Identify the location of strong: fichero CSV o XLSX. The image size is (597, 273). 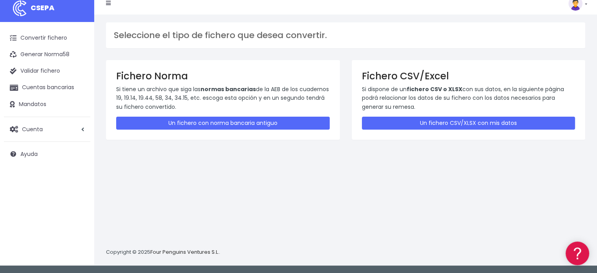
(435, 89).